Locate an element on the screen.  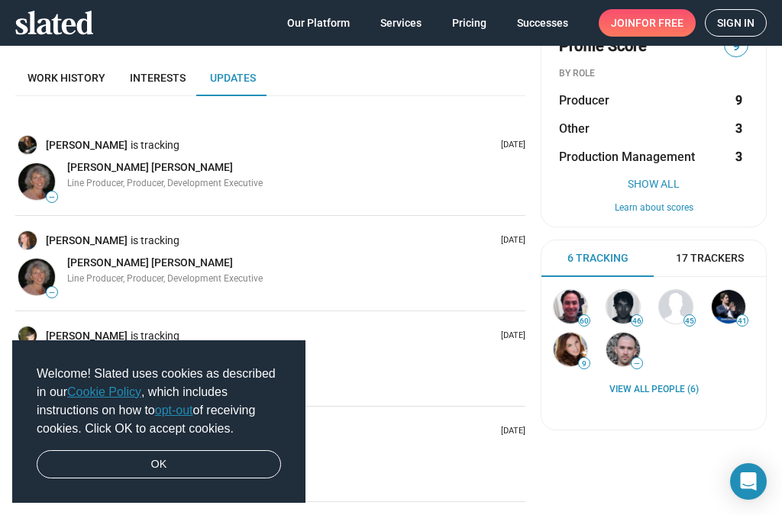
span: Updates is located at coordinates (233, 78).